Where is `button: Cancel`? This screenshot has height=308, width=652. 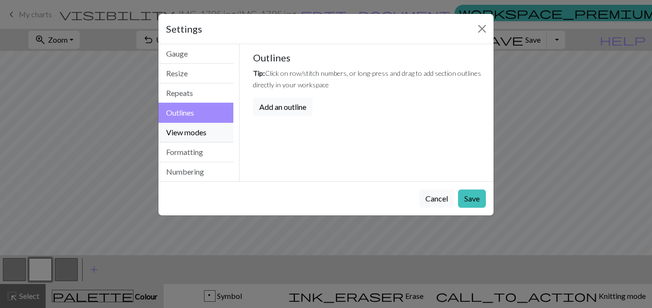 button: Cancel is located at coordinates (437, 199).